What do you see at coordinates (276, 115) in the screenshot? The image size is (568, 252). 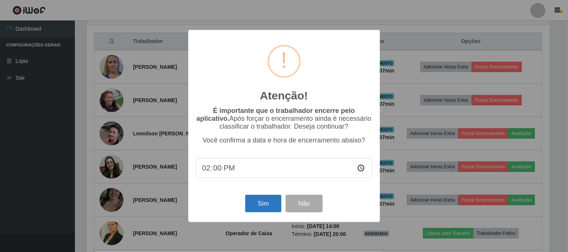 I see `b: É importante que o trabalhador encerre pelo aplicativo.` at bounding box center [276, 115].